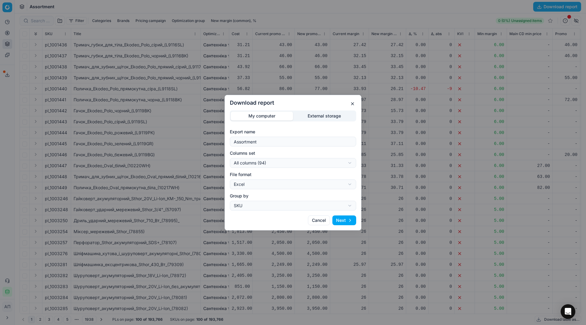  Describe the element at coordinates (293, 175) in the screenshot. I see `label: File format` at that location.